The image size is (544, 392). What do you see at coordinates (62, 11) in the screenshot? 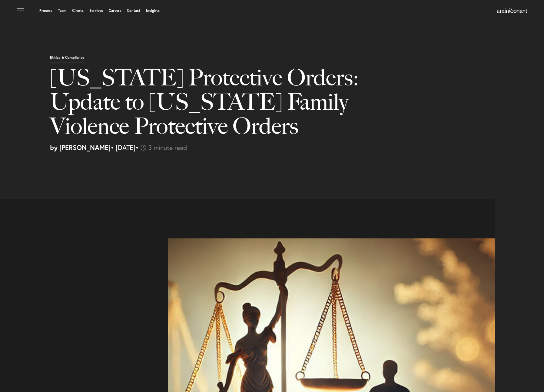
I see `a: Team` at bounding box center [62, 11].